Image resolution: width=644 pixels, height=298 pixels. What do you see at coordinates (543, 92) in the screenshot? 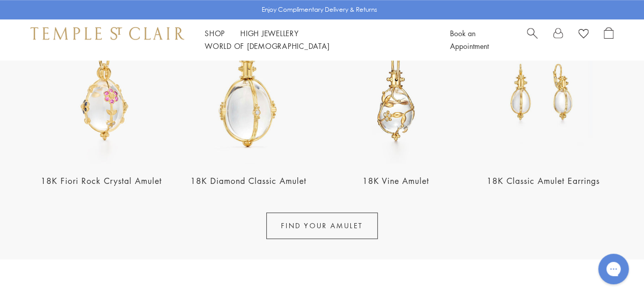
I see `img: 18K Classic Amulet Earrings` at bounding box center [543, 92].